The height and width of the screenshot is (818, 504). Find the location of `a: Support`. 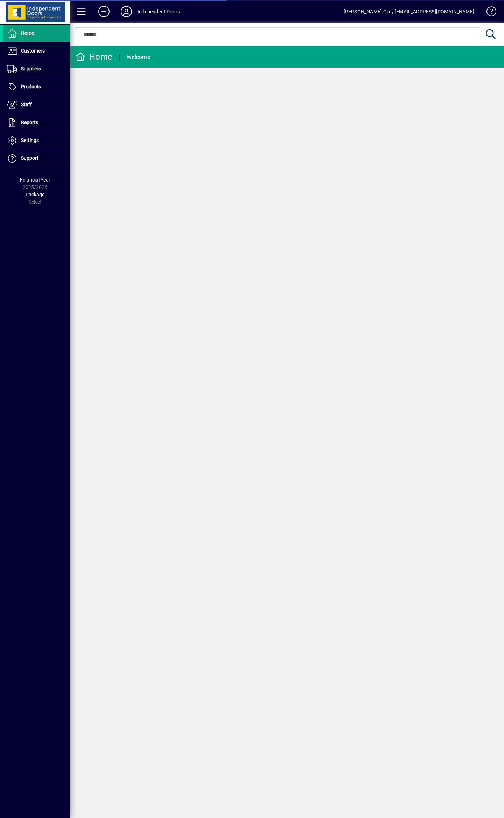

a: Support is located at coordinates (37, 158).